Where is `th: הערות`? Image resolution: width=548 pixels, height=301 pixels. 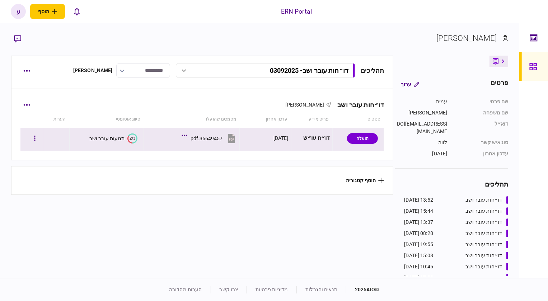
th: הערות is located at coordinates (56, 120).